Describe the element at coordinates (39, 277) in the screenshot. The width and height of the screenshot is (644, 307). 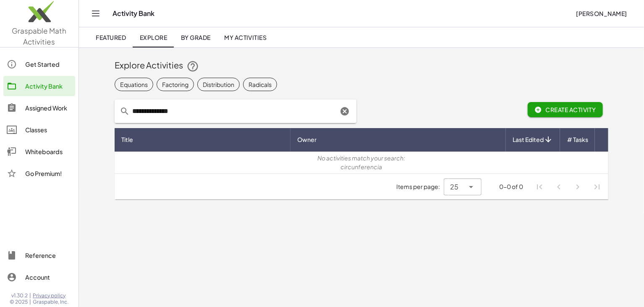
I see `a: Account` at that location.